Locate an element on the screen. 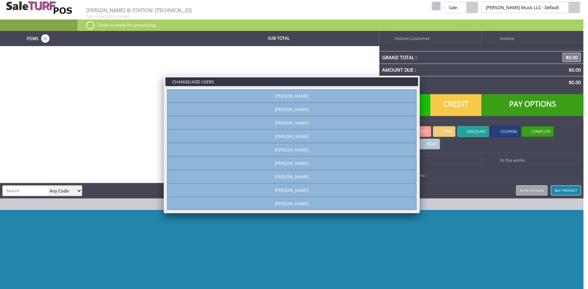 The width and height of the screenshot is (588, 289). a: Close is located at coordinates (420, 76).